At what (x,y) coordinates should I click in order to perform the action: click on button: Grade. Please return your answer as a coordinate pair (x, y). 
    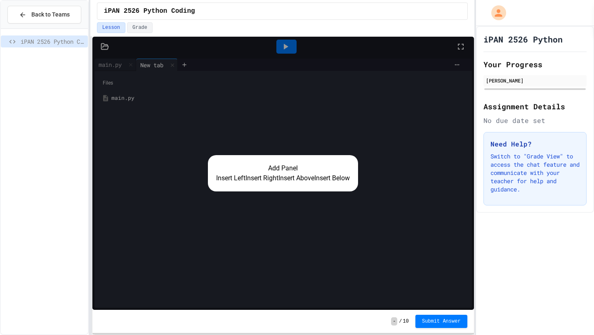
    Looking at the image, I should click on (140, 28).